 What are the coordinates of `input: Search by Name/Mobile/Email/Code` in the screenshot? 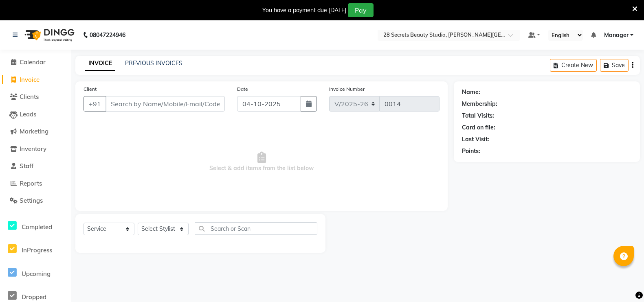 It's located at (165, 103).